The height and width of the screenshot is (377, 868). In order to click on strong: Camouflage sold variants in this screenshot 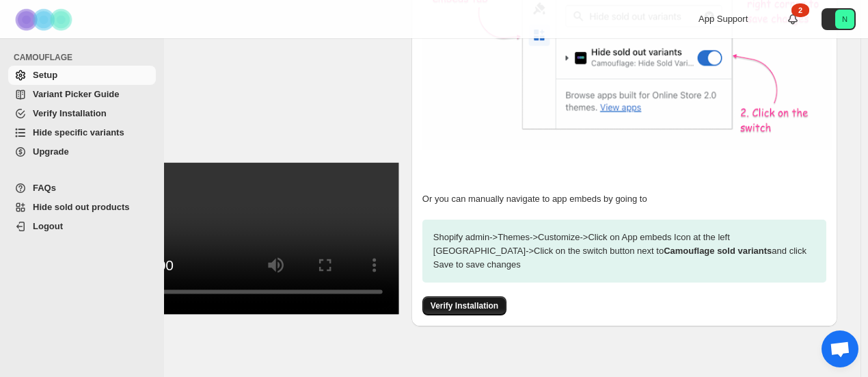, I will do `click(718, 251)`.